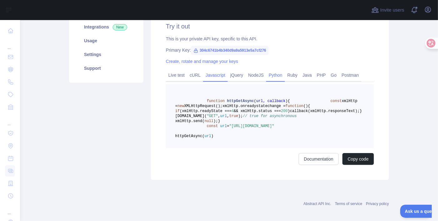  I want to click on a: Documentation, so click(319, 159).